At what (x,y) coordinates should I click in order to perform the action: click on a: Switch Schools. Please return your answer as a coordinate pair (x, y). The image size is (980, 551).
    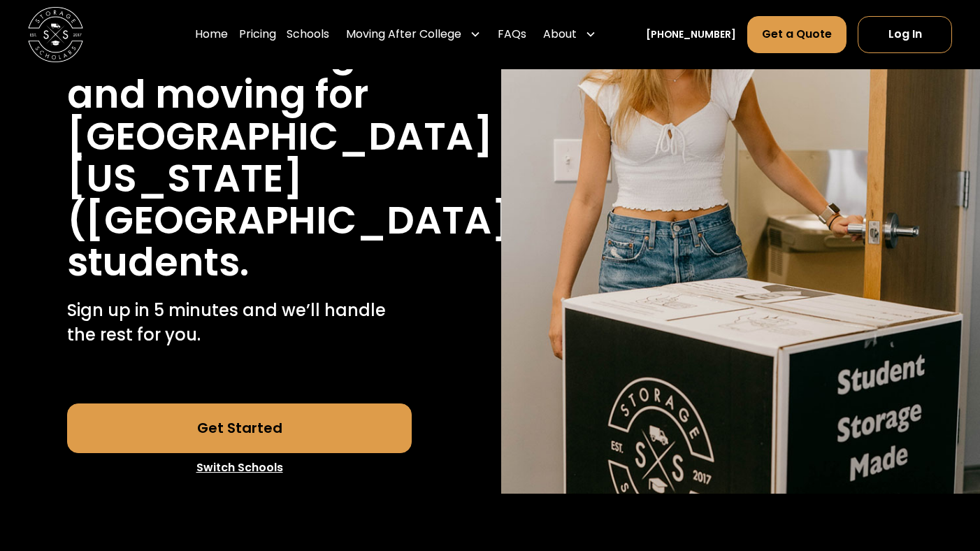
    Looking at the image, I should click on (239, 468).